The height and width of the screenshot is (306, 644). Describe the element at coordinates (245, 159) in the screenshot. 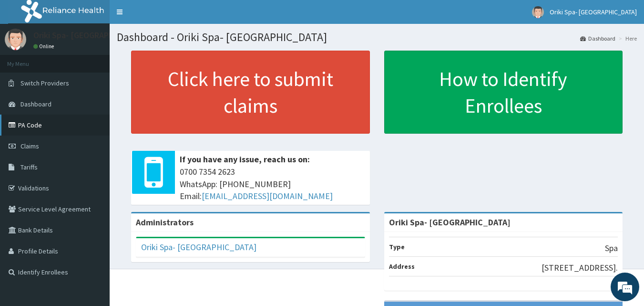

I see `b: If you have any issue, reach us on:` at that location.